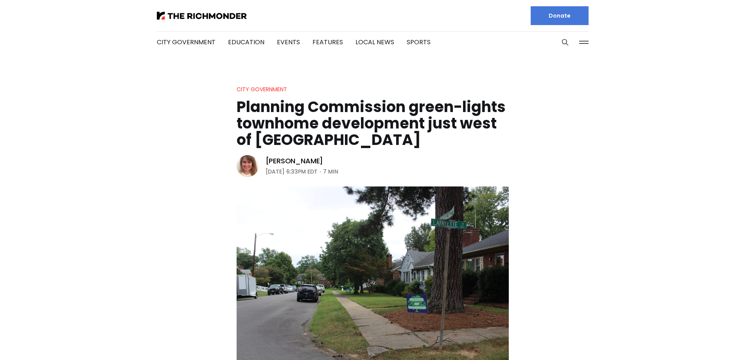 The width and height of the screenshot is (745, 360). Describe the element at coordinates (328, 42) in the screenshot. I see `a: Features` at that location.